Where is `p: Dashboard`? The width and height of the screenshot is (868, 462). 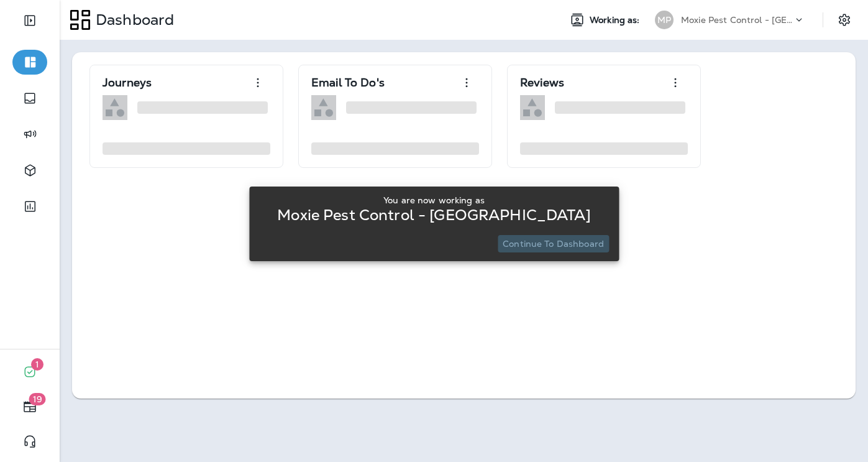 p: Dashboard is located at coordinates (132, 20).